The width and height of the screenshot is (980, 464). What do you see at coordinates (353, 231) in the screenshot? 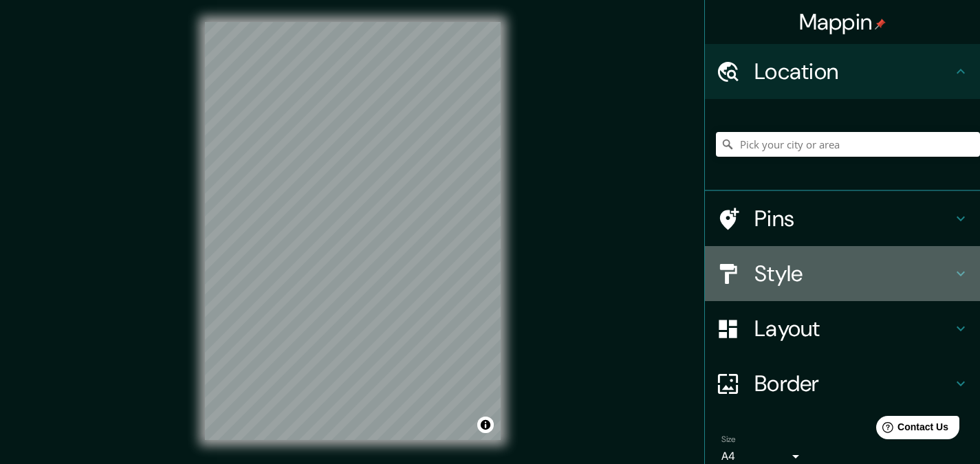
I see `canvas: Map` at bounding box center [353, 231].